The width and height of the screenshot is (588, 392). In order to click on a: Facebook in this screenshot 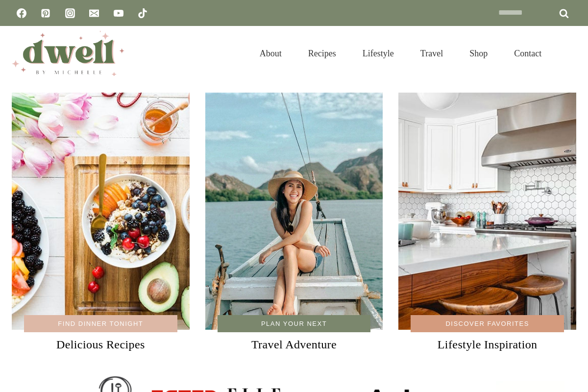, I will do `click(21, 13)`.